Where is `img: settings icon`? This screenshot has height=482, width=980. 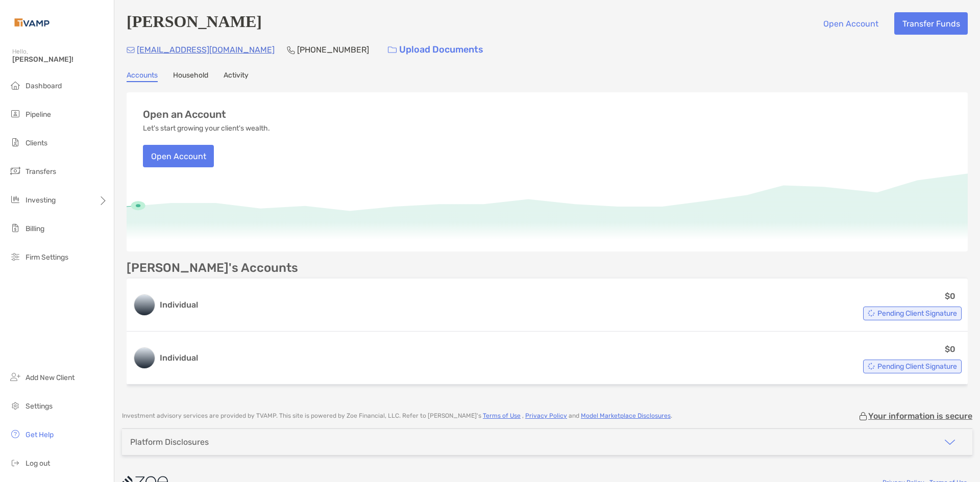 img: settings icon is located at coordinates (15, 405).